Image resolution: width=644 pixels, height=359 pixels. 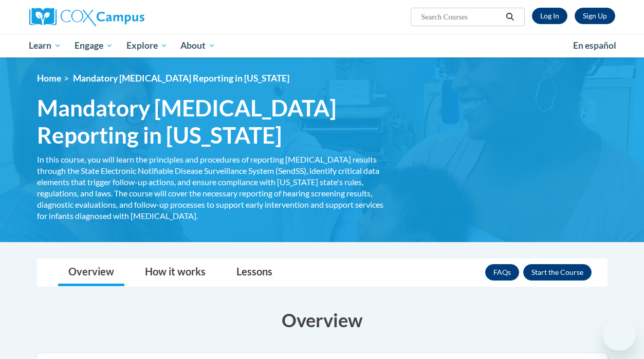 What do you see at coordinates (502, 272) in the screenshot?
I see `a: FAQs` at bounding box center [502, 272].